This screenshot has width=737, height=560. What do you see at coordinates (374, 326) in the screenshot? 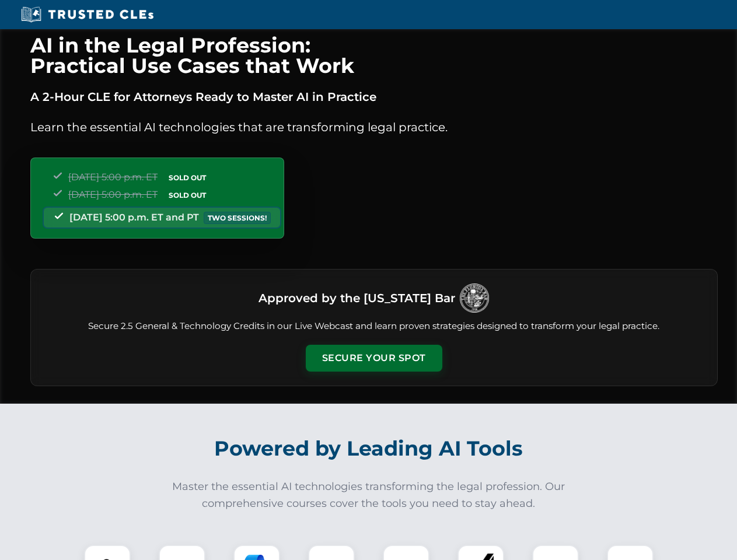
I see `p: Secure 2.5 General & Technology Credits in our Live Webcast and learn proven strategies designed ...` at bounding box center [374, 326].